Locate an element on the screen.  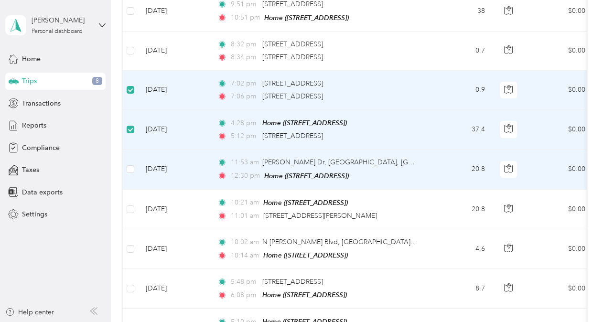
span: Compliance is located at coordinates (41, 148).